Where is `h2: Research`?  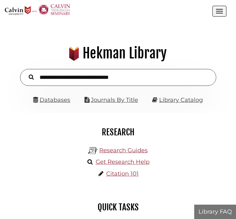
h2: Research is located at coordinates (118, 132).